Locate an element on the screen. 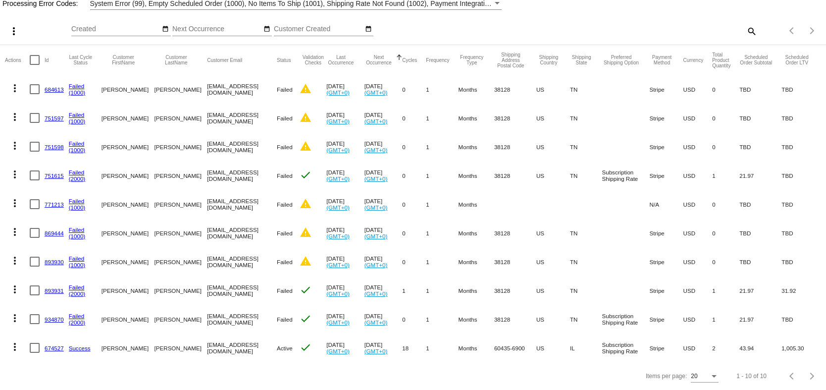 This screenshot has width=826, height=390. button: Change sorting for ShippingCountry is located at coordinates (548, 60).